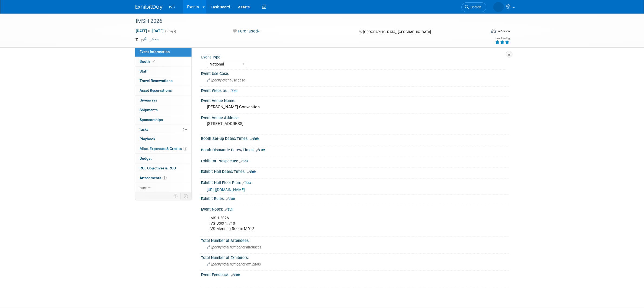 This screenshot has width=644, height=308. What do you see at coordinates (154, 61) in the screenshot?
I see `i: Booth reservation complete` at bounding box center [154, 61].